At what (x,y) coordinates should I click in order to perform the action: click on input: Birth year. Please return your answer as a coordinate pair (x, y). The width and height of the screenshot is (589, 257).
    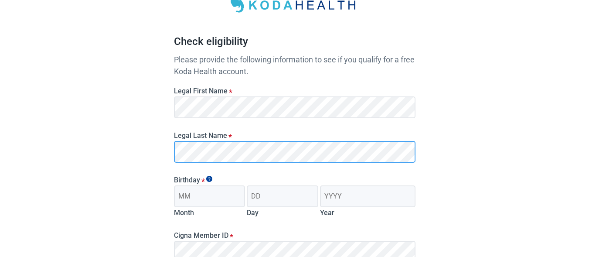
    Looking at the image, I should click on (368, 196).